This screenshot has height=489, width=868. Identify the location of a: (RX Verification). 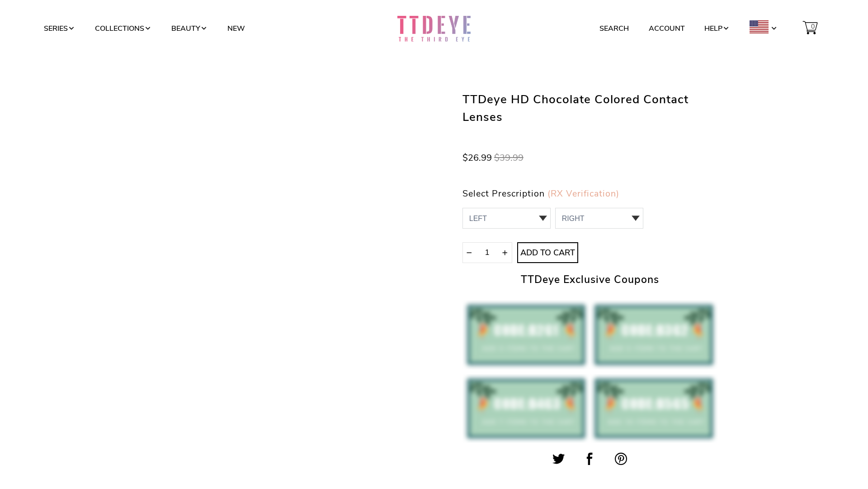
(583, 194).